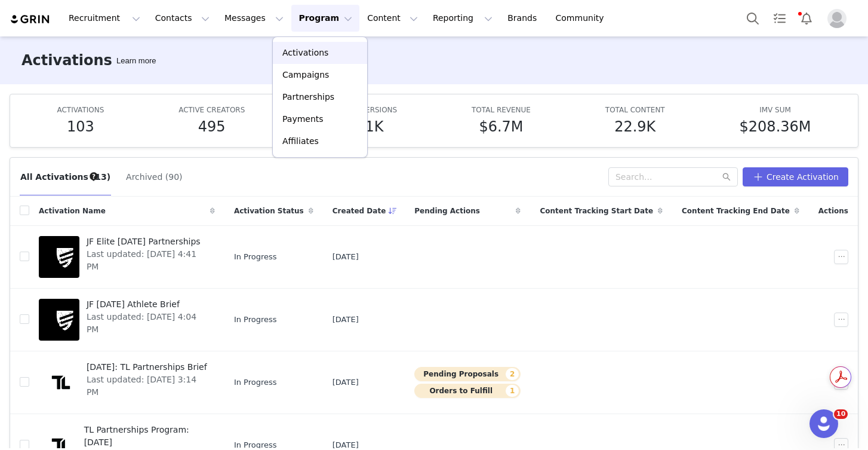 This screenshot has width=868, height=450. Describe the element at coordinates (211, 110) in the screenshot. I see `span: ACTIVE CREATORS` at that location.